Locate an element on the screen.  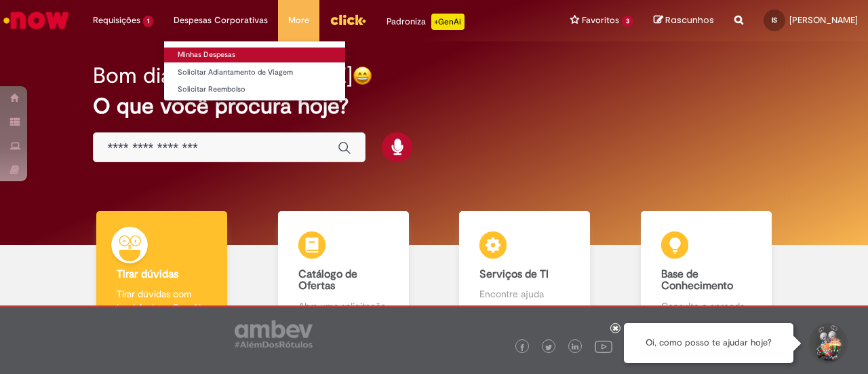
div: Oi, como posso te ajudar hoje? is located at coordinates (709, 342).